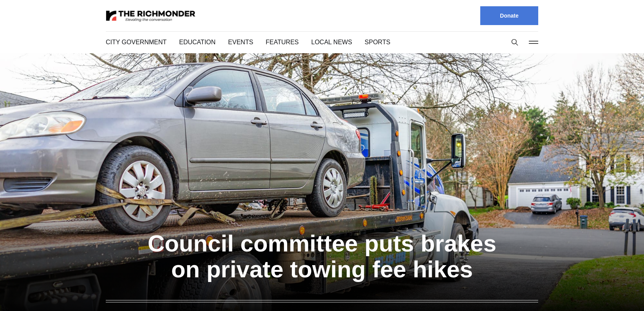  Describe the element at coordinates (368, 42) in the screenshot. I see `a: Sports` at that location.